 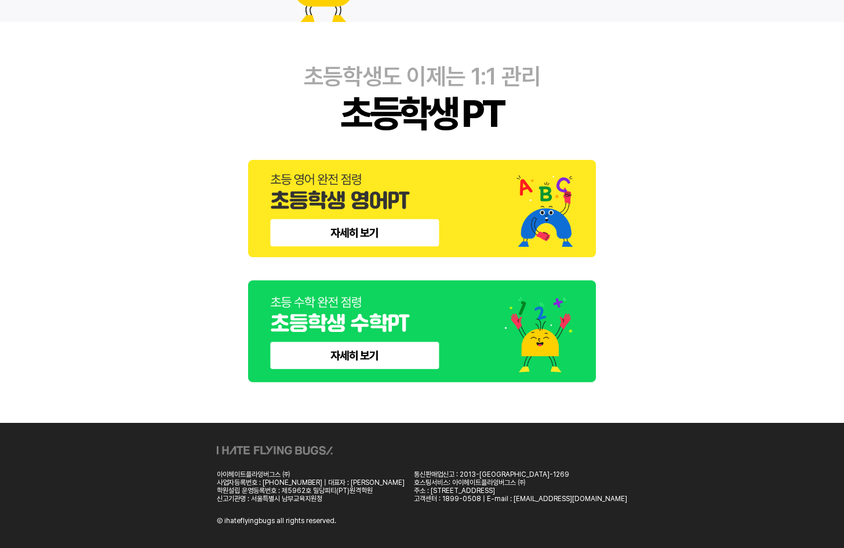 I want to click on div: 학원설립 운영등록번호 : 제5962호 밀당피티(PT)원격학원, so click(x=311, y=491).